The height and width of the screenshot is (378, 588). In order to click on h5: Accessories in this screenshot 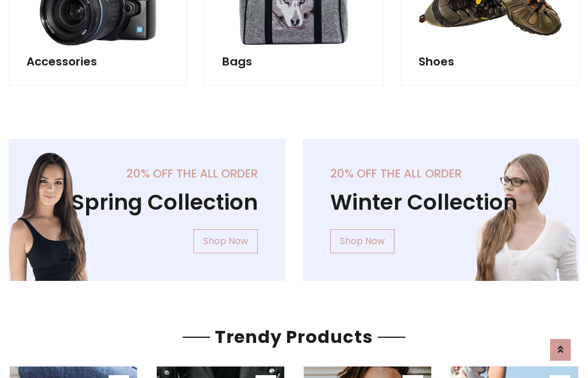, I will do `click(98, 61)`.